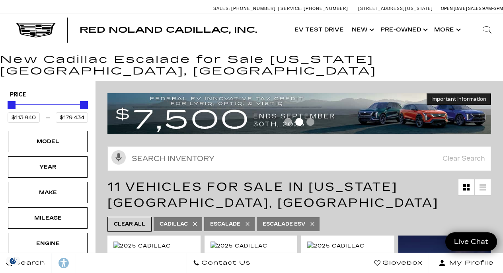 The width and height of the screenshot is (503, 273). Describe the element at coordinates (299, 113) in the screenshot. I see `a: vrp-tax-ending-august-version` at that location.